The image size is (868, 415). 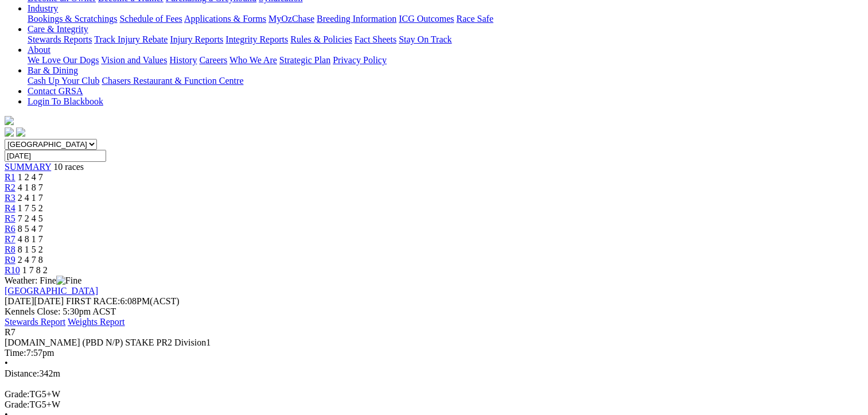 What do you see at coordinates (10, 197) in the screenshot?
I see `a: R3` at bounding box center [10, 197].